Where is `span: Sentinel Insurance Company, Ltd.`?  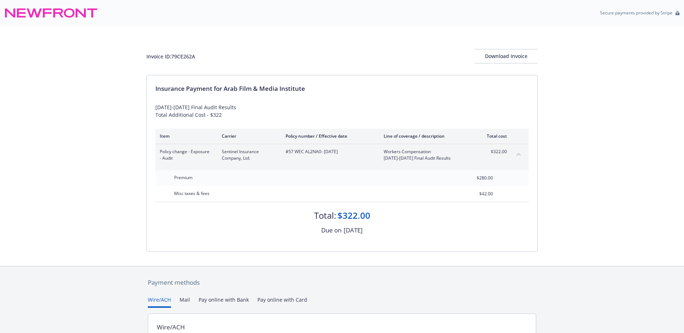 span: Sentinel Insurance Company, Ltd. is located at coordinates (248, 155).